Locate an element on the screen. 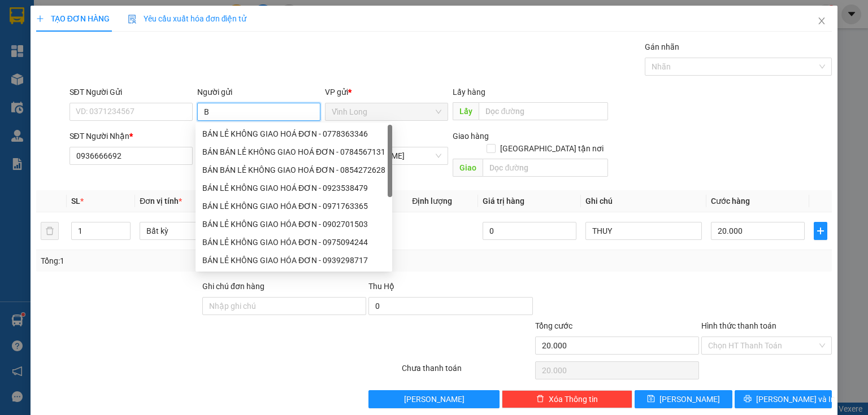 This screenshot has height=415, width=868. span: Nhận: is located at coordinates (87, 17).